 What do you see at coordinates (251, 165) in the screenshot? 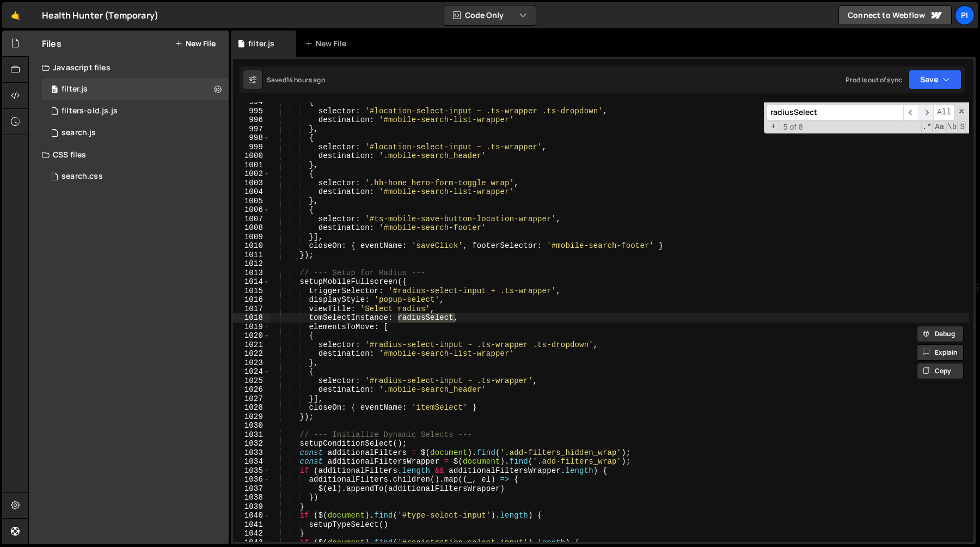
I see `div: 1001` at bounding box center [251, 165].